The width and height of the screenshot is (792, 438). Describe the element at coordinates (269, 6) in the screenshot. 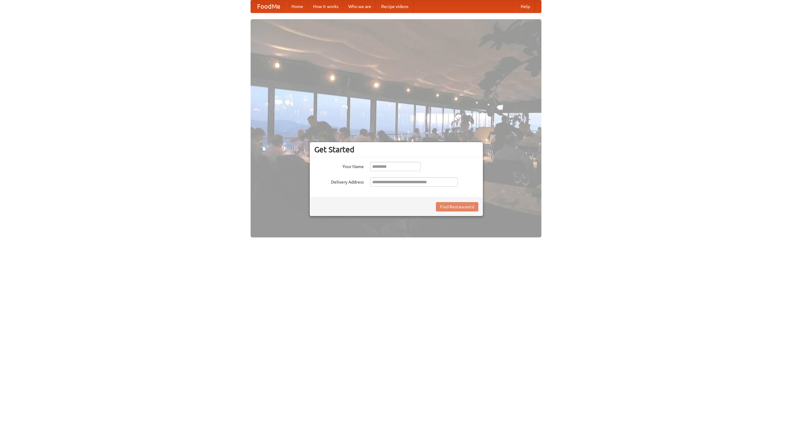

I see `a: FoodMe` at that location.